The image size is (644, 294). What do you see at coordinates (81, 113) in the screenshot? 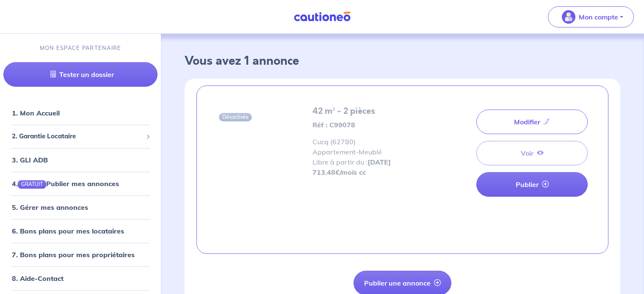
I see `div: 1. Mon Accueil` at bounding box center [81, 113].